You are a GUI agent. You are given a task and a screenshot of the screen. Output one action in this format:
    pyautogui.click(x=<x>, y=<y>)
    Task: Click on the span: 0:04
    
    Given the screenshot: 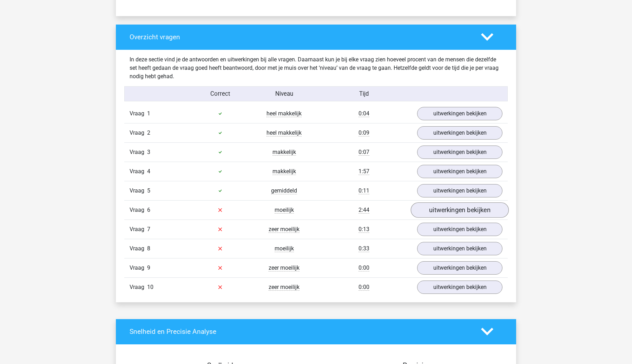 What is the action you would take?
    pyautogui.click(x=364, y=113)
    